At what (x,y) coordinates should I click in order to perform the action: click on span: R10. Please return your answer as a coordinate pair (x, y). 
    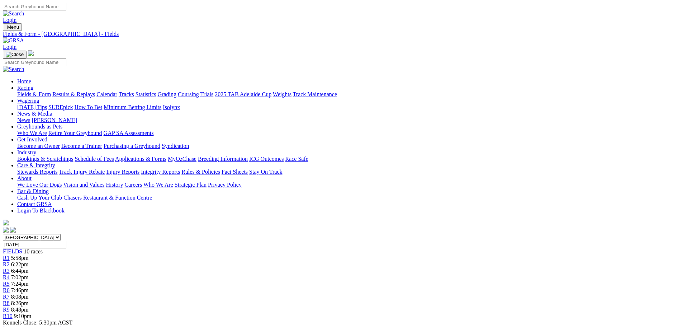
    Looking at the image, I should click on (8, 316).